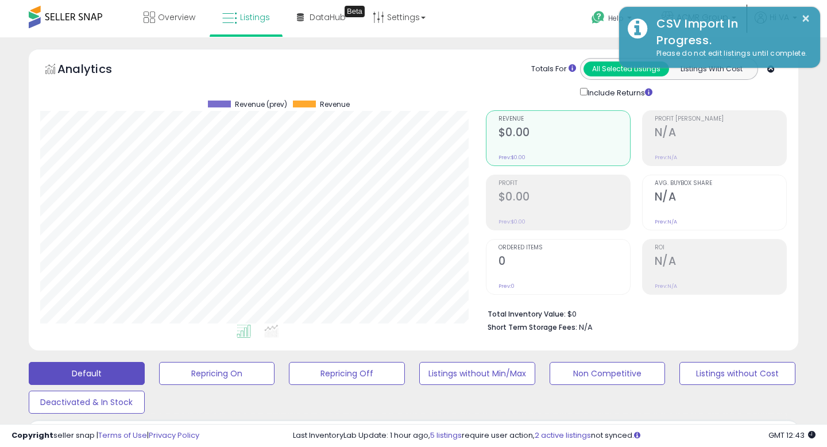 The image size is (827, 447). Describe the element at coordinates (96, 70) in the screenshot. I see `h5: Analytics` at that location.